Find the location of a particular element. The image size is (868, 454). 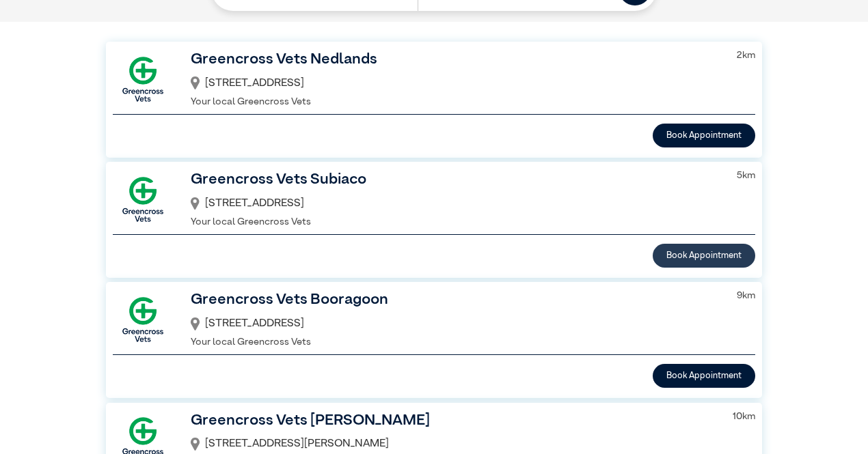

p: 10 km is located at coordinates (743, 417).